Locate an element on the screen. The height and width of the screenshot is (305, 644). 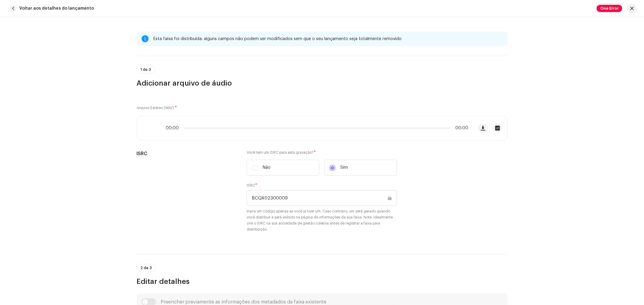
h5: ISRC is located at coordinates (187, 154).